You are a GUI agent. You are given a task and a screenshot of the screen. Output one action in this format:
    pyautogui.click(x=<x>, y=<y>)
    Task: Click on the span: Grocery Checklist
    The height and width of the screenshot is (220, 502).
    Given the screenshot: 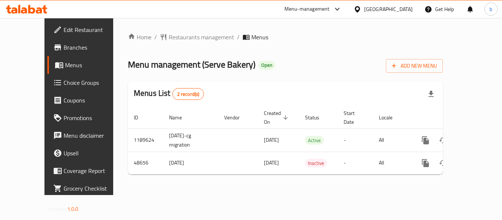 What is the action you would take?
    pyautogui.click(x=93, y=189)
    